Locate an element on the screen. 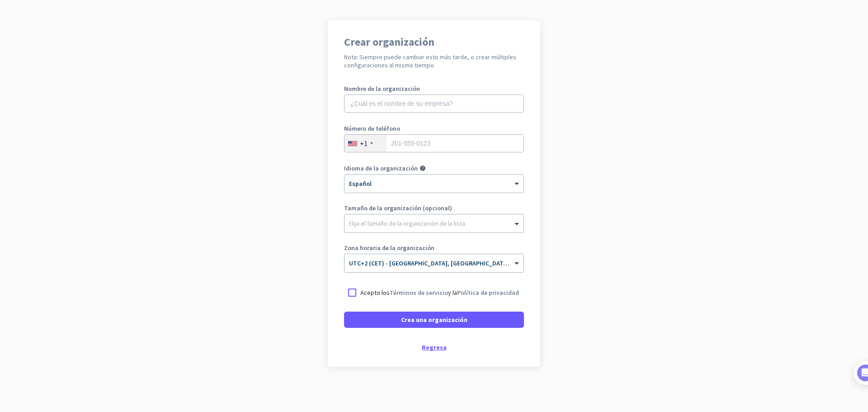 The height and width of the screenshot is (412, 868). h1: Crear organización is located at coordinates (434, 42).